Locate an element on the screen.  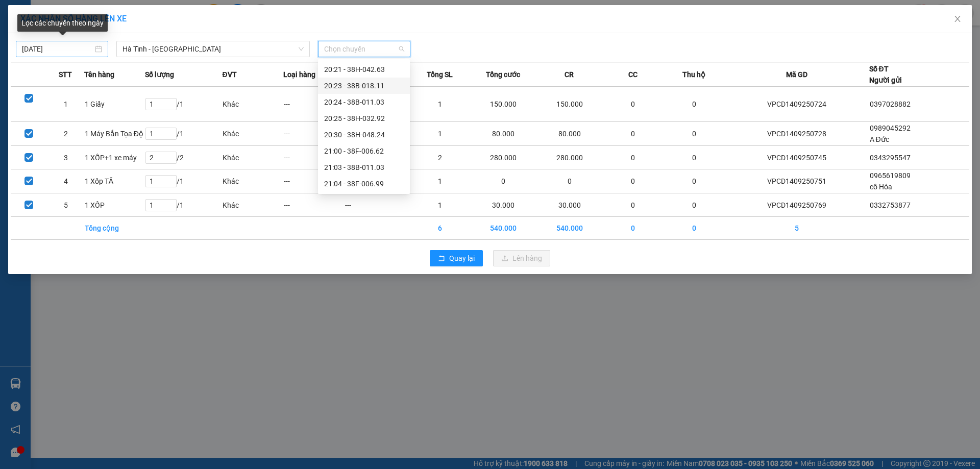
span: ĐVT is located at coordinates (230, 74).